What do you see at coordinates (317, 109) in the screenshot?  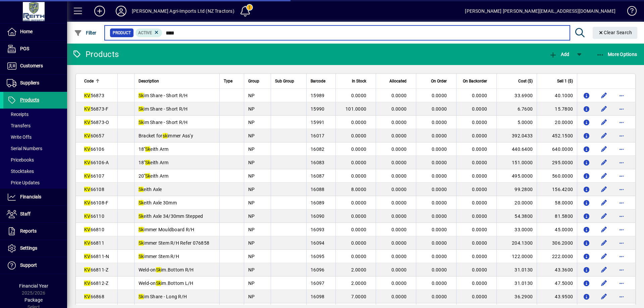 I see `span: 15990` at bounding box center [317, 109].